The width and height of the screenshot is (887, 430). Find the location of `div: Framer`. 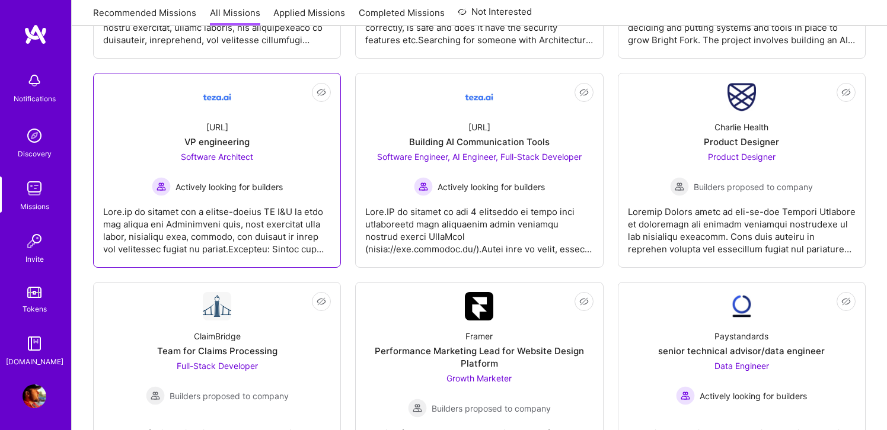

div: Framer is located at coordinates (479, 336).